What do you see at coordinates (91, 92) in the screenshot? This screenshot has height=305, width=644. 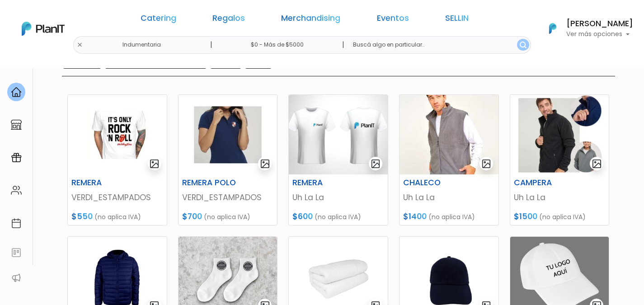 I see `div: PLAN IT Ya probaste PlanitGO? Vas a poder automatizarlas acciones de todo el año. Escribinos para...` at bounding box center [91, 92].